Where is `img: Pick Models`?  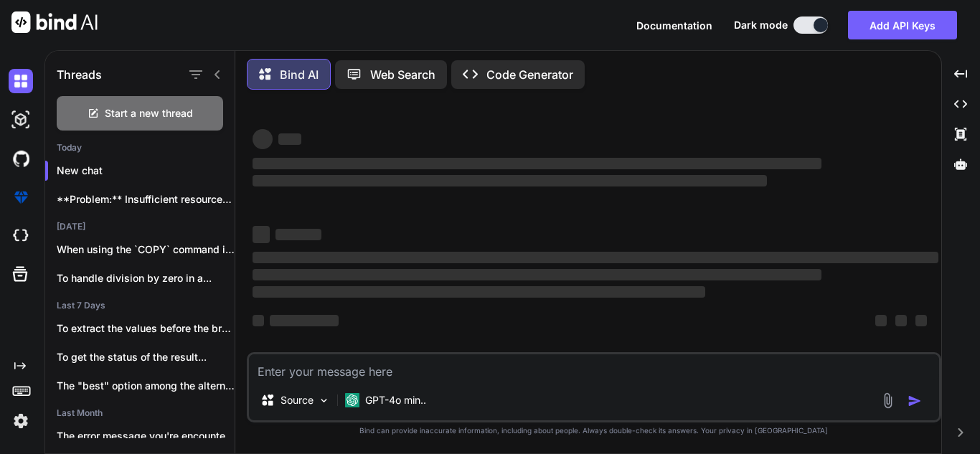
img: Pick Models is located at coordinates (324, 400).